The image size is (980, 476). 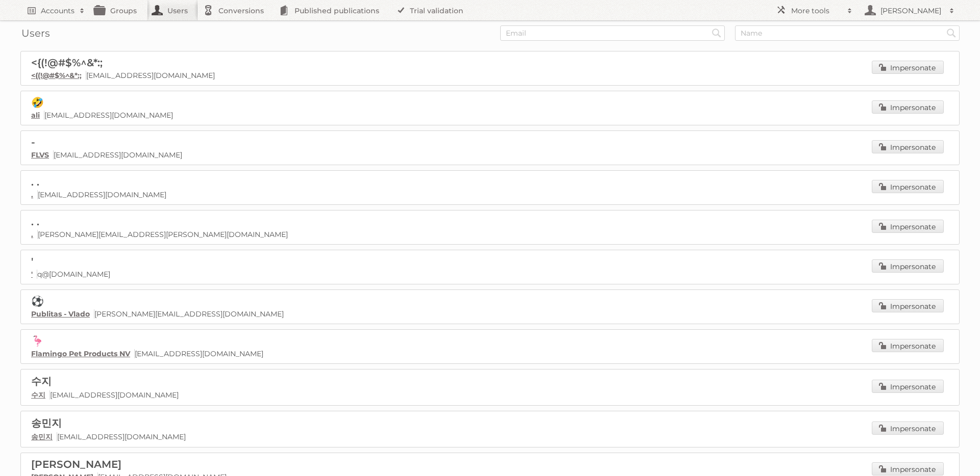 I want to click on a: Publitas - Vlado, so click(x=60, y=314).